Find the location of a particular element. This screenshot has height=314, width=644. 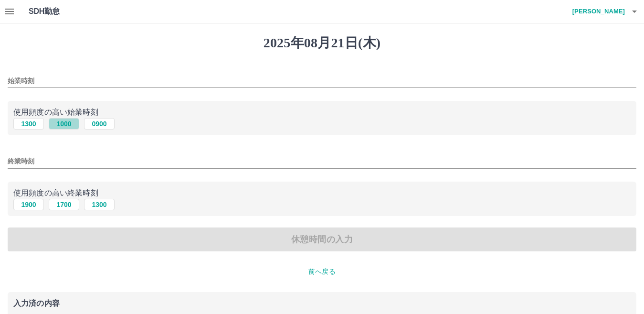

p: 入力済の内容 is located at coordinates (322, 303).